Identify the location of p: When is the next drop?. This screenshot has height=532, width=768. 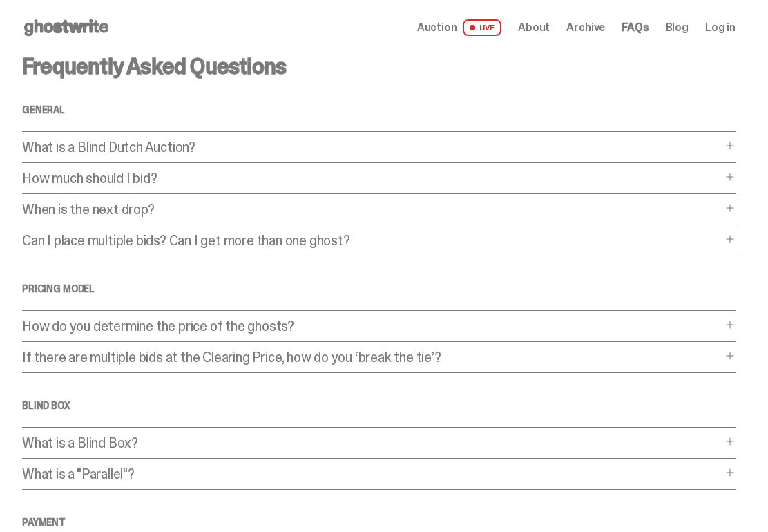
(371, 209).